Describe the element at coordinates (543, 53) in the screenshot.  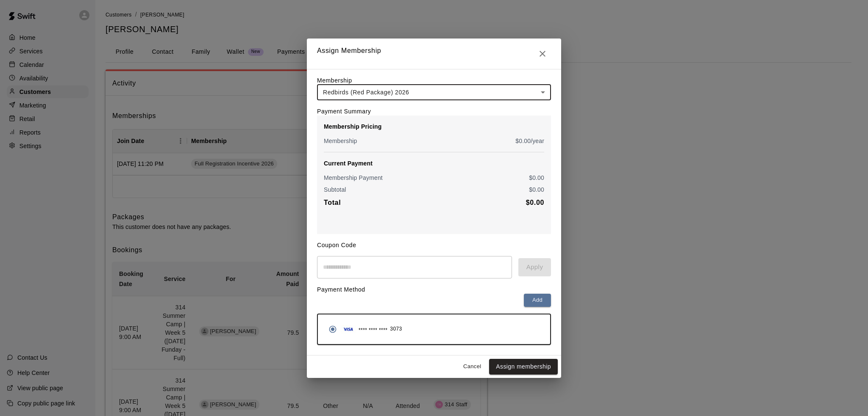
I see `button: Close` at that location.